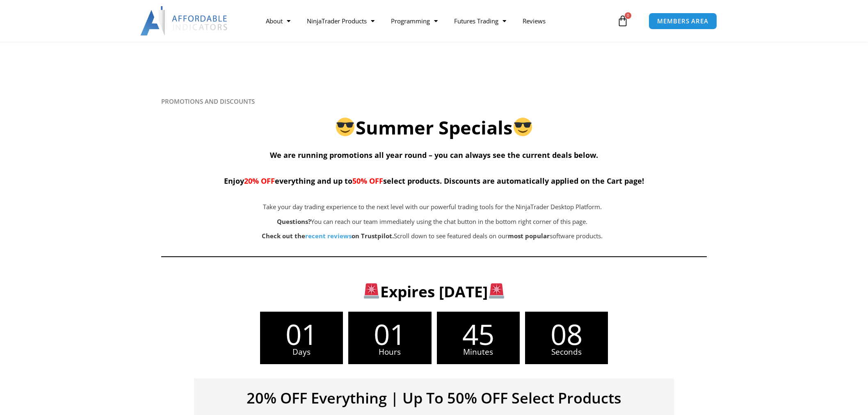 Image resolution: width=868 pixels, height=415 pixels. What do you see at coordinates (434, 101) in the screenshot?
I see `h6: PROMOTIONS AND DISCOUNTS` at bounding box center [434, 101].